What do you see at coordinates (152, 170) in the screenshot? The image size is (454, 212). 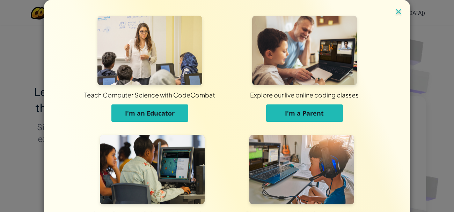 I see `img: For Students` at bounding box center [152, 170].